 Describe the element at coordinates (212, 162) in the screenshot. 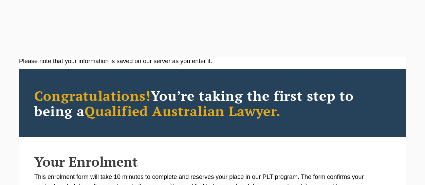

I see `h2: Your Enrolment` at that location.